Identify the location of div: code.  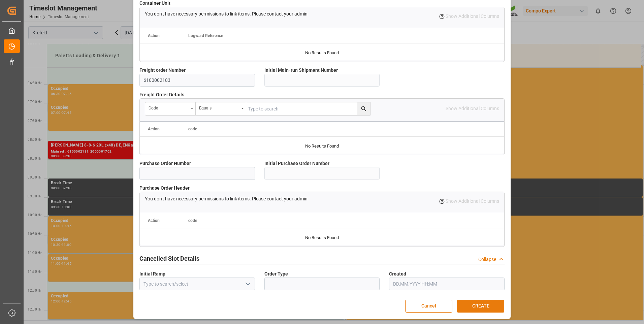
(169, 107).